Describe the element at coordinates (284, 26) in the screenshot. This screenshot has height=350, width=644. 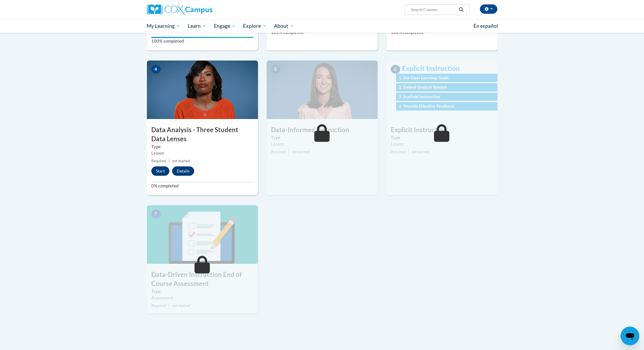
I see `a: About` at that location.